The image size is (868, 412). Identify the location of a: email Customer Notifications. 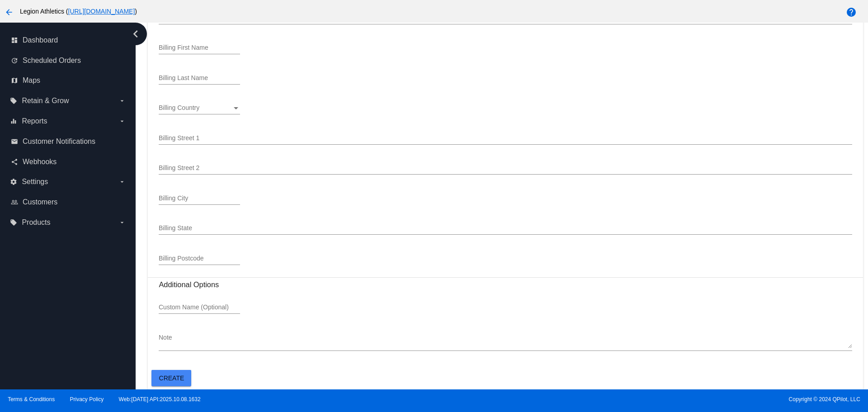
(68, 141).